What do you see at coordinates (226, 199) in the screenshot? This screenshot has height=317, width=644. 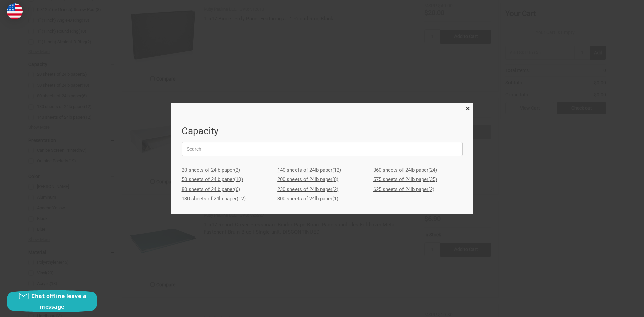 I see `a: 130 sheets of 24lb paper(12)` at bounding box center [226, 199].